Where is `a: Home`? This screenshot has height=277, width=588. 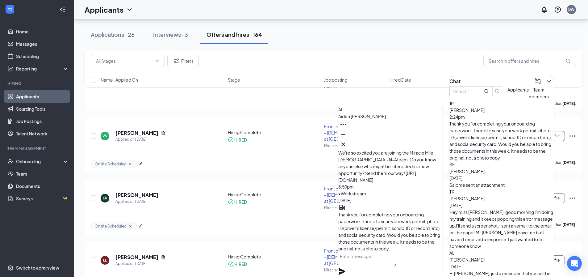 a: Home is located at coordinates (42, 31).